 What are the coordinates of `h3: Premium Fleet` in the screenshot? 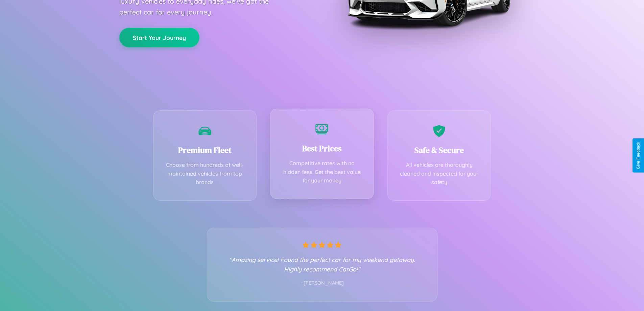 It's located at (205, 150).